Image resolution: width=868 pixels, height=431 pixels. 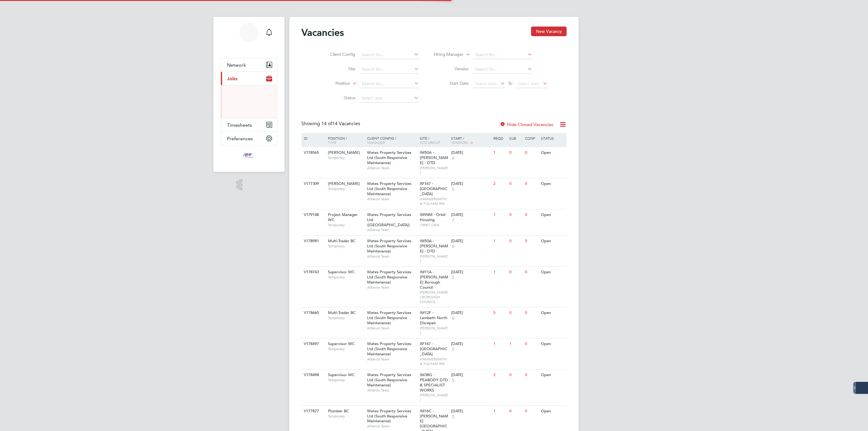 What do you see at coordinates (313, 138) in the screenshot?
I see `div: ID` at bounding box center [313, 138].